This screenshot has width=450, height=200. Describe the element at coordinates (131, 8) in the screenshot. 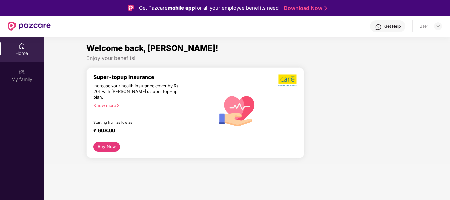

I see `img: Logo` at that location.